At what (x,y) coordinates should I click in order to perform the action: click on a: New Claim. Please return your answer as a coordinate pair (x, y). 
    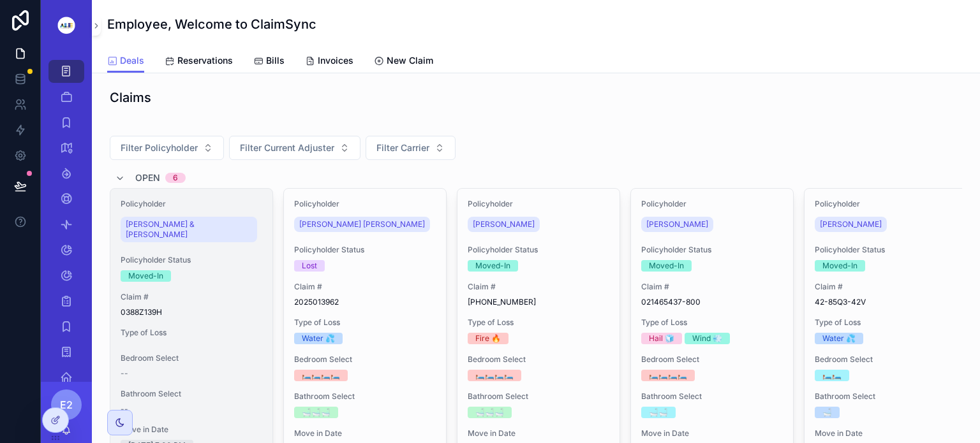
    Looking at the image, I should click on (403, 62).